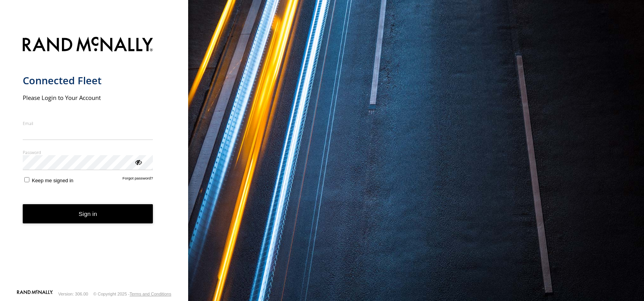 This screenshot has height=301, width=644. What do you see at coordinates (52, 180) in the screenshot?
I see `span: Keep me signed in` at bounding box center [52, 180].